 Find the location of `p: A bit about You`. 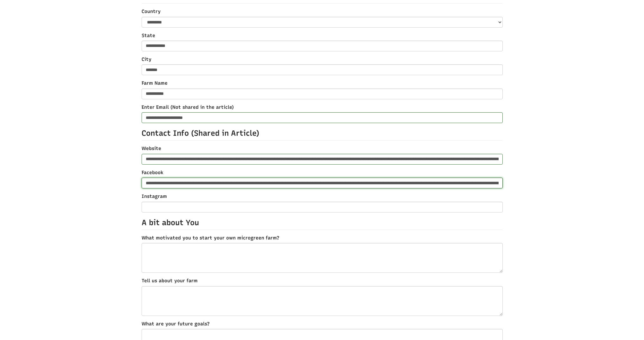

p: A bit about You is located at coordinates (322, 224).